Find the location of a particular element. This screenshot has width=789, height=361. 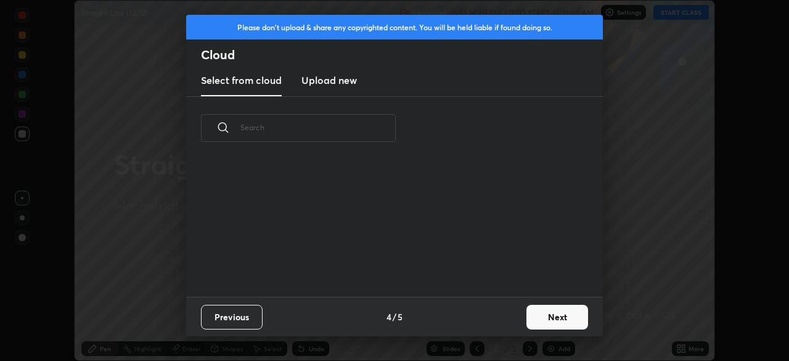

input: Search is located at coordinates (318, 127).